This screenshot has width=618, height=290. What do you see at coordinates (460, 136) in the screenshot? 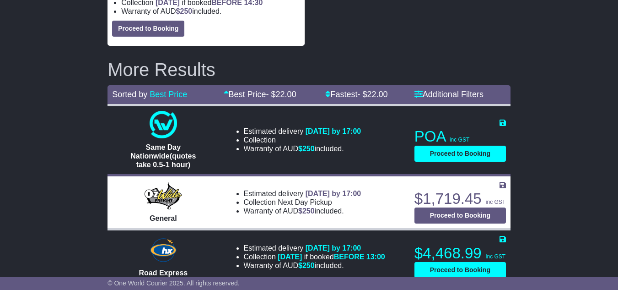
I see `p: POA` at bounding box center [460, 136].